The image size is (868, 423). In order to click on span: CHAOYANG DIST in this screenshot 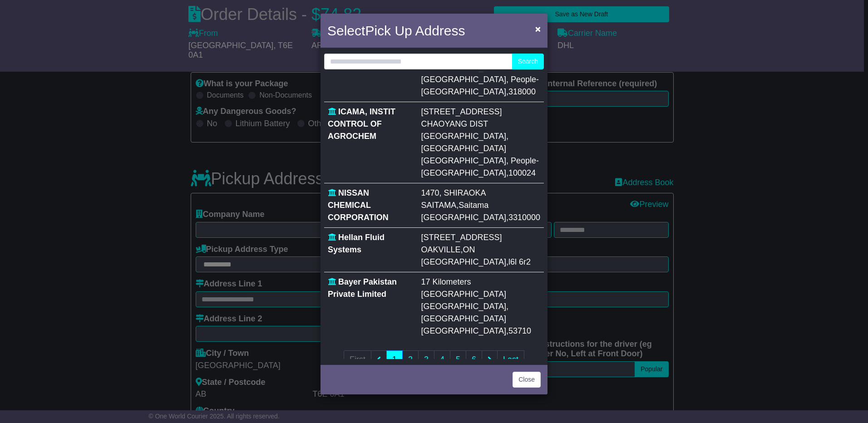, I will do `click(455, 124)`.